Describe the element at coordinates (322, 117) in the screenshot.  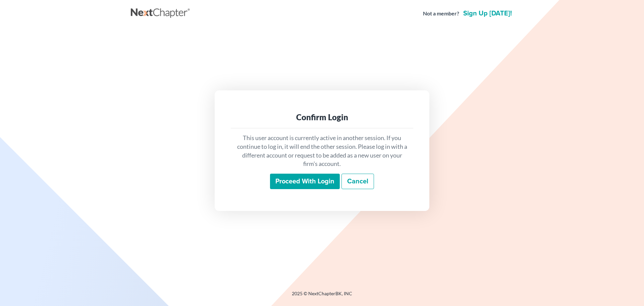
I see `div: Confirm Login` at that location.